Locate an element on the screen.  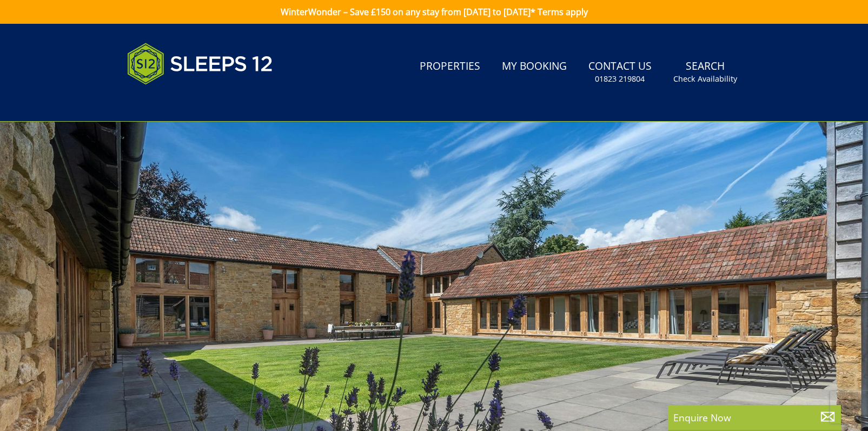
a: My Booking is located at coordinates (535, 67).